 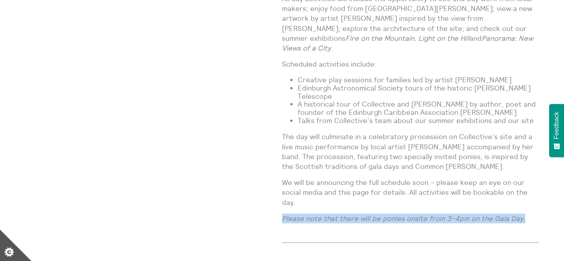 What do you see at coordinates (556, 130) in the screenshot?
I see `button: Feedback - Show survey` at bounding box center [556, 130].